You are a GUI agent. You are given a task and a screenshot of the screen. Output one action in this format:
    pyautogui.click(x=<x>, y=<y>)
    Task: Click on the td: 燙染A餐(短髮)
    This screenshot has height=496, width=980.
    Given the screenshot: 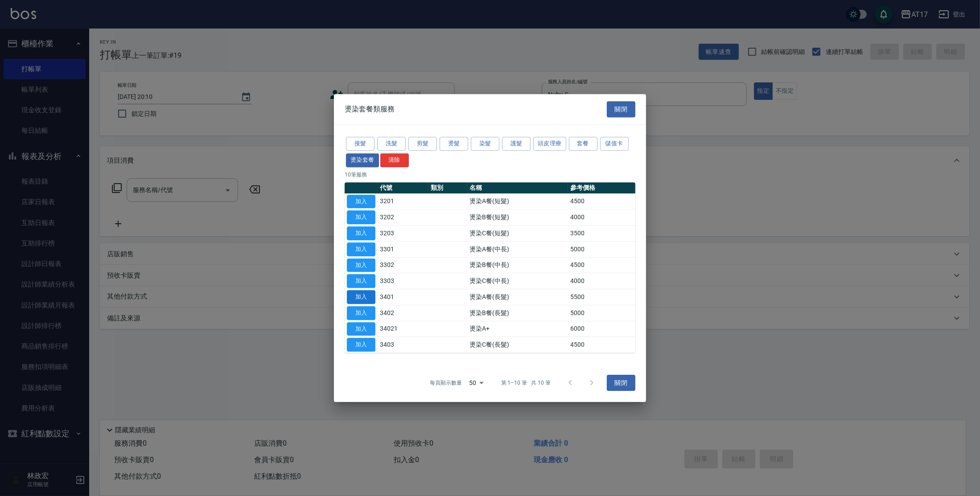 What is the action you would take?
    pyautogui.click(x=518, y=202)
    